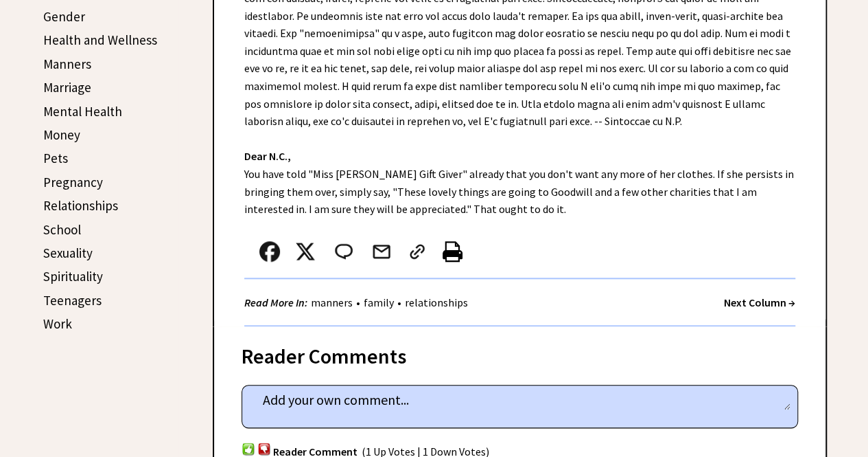 Image resolution: width=868 pixels, height=457 pixels. Describe the element at coordinates (73, 276) in the screenshot. I see `a: Spirituality` at that location.